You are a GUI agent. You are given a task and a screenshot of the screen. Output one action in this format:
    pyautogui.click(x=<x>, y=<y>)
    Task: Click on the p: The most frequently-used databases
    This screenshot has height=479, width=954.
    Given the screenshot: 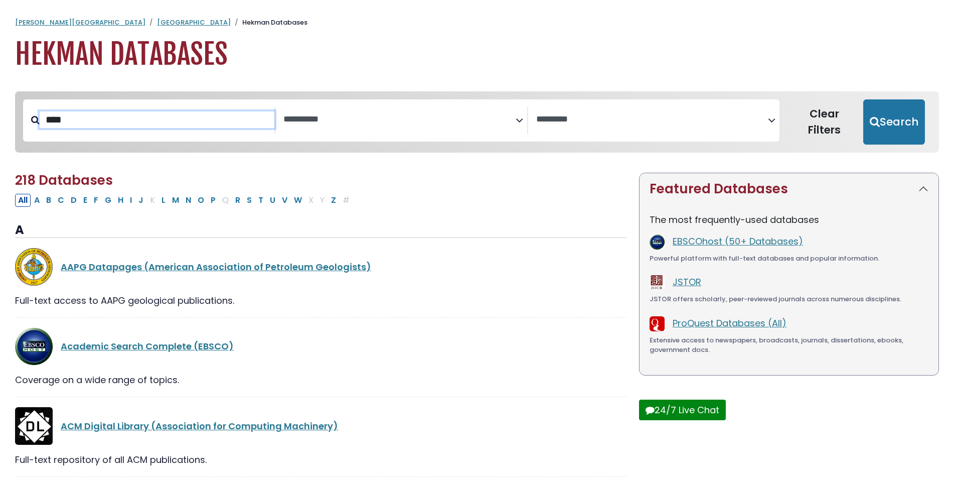 What is the action you would take?
    pyautogui.click(x=789, y=219)
    